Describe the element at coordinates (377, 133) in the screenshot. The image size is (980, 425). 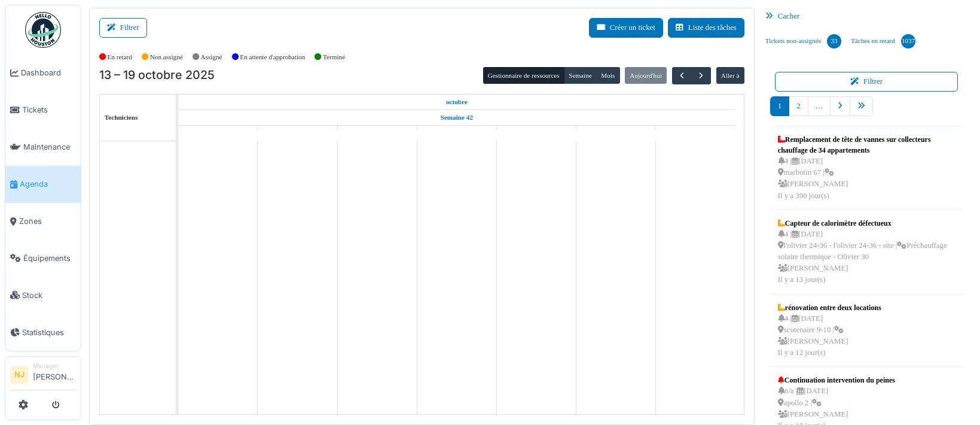
I see `a: 15 octobre 2025` at that location.